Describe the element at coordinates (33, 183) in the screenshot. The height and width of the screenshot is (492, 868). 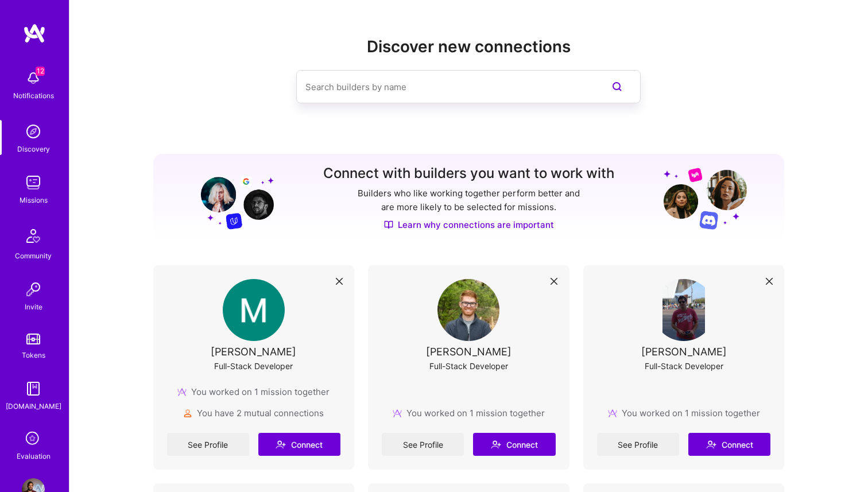
I see `img: teamwork` at that location.